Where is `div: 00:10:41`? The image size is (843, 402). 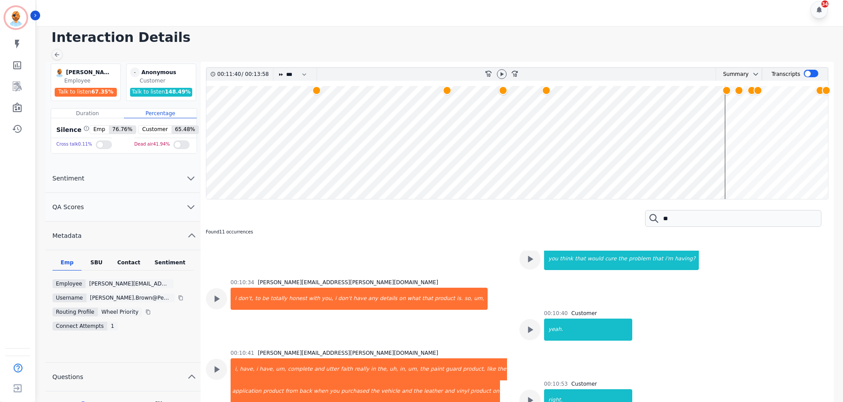
div: 00:10:41 is located at coordinates (243, 353).